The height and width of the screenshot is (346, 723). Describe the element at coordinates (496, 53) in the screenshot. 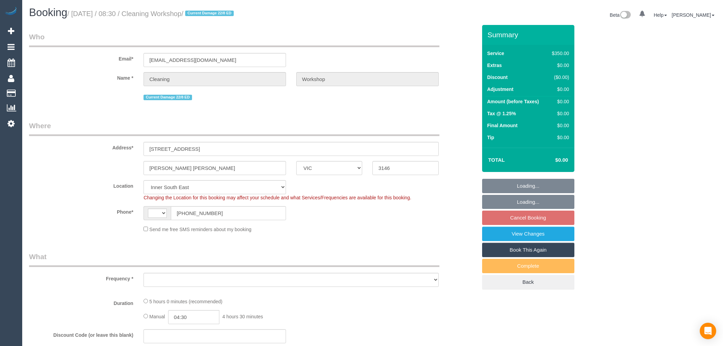

I see `label: Service` at that location.